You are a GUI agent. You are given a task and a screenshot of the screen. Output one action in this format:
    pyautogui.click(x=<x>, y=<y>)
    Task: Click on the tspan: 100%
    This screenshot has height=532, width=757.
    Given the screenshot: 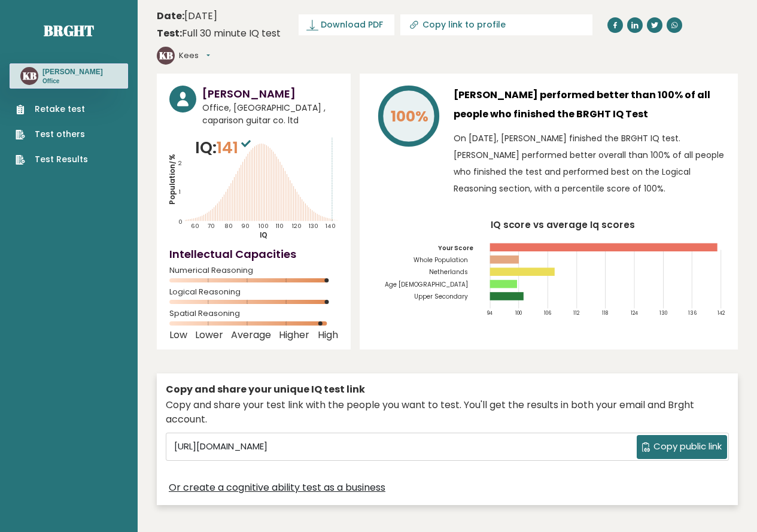 What is the action you would take?
    pyautogui.click(x=409, y=116)
    